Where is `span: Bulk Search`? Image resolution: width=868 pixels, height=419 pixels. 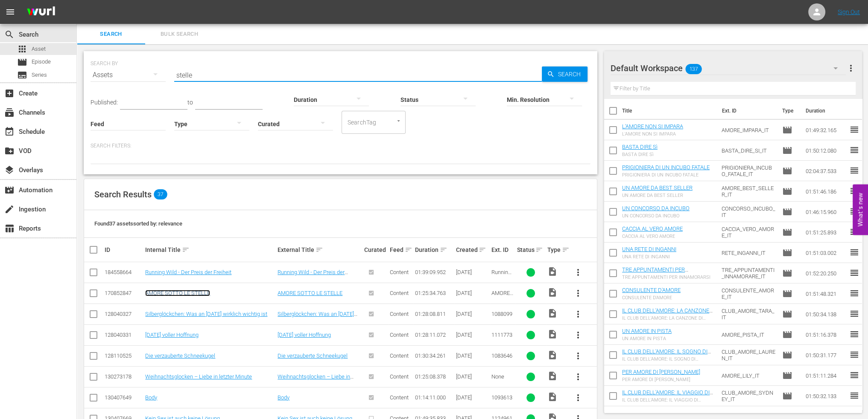 span: Bulk Search is located at coordinates (179, 34).